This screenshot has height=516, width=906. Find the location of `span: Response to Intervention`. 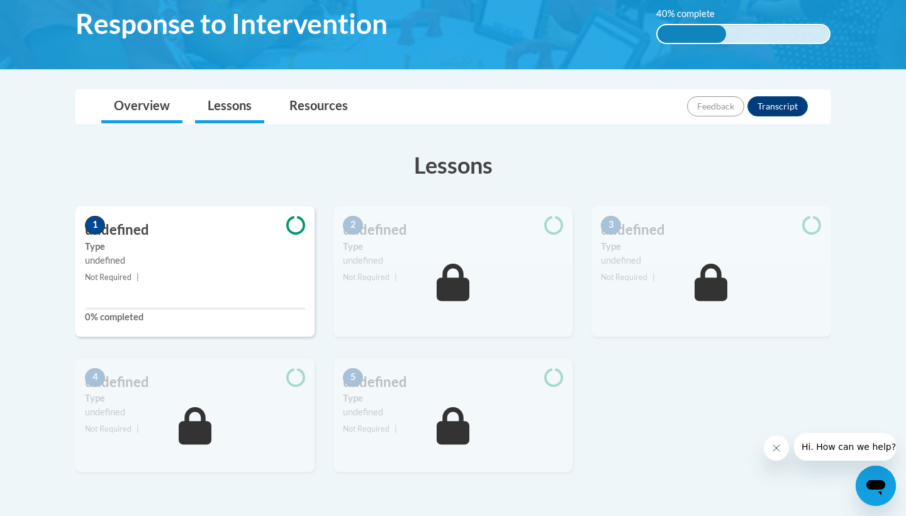

span: Response to Intervention is located at coordinates (231, 23).